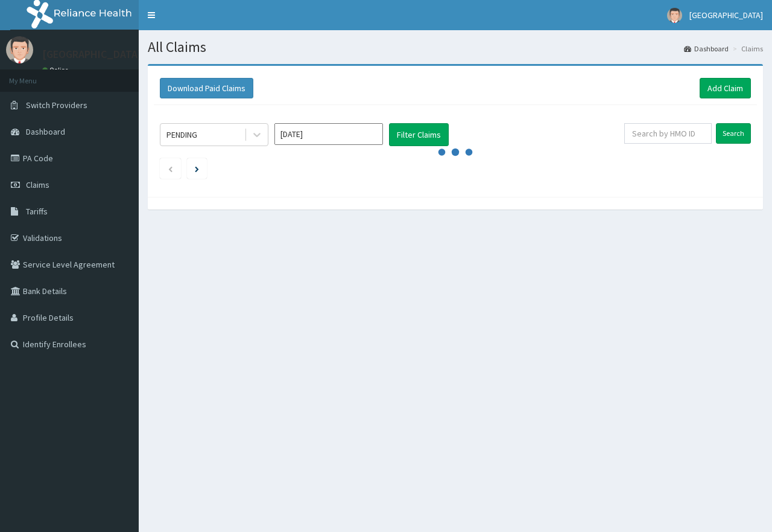 This screenshot has height=532, width=772. Describe the element at coordinates (57, 105) in the screenshot. I see `span: Switch Providers` at that location.